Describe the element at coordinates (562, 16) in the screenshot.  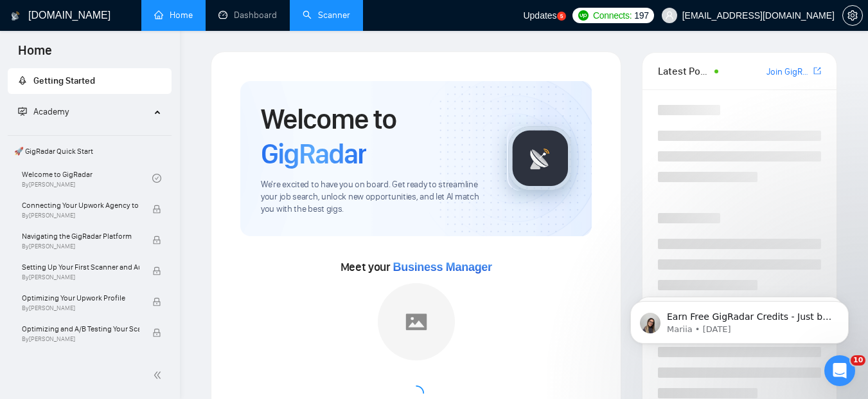
I see `a: 5` at that location.